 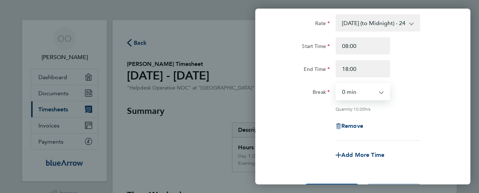 I want to click on input: E.g. 18:00, so click(x=363, y=69).